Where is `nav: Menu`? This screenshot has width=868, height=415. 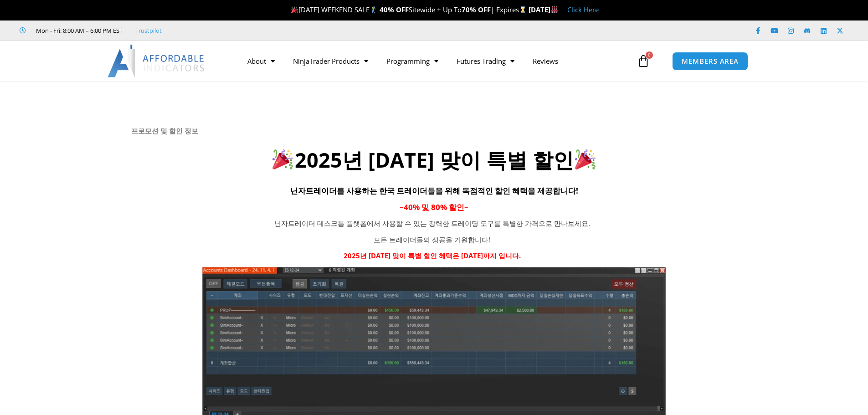 nav: Menu is located at coordinates (437, 61).